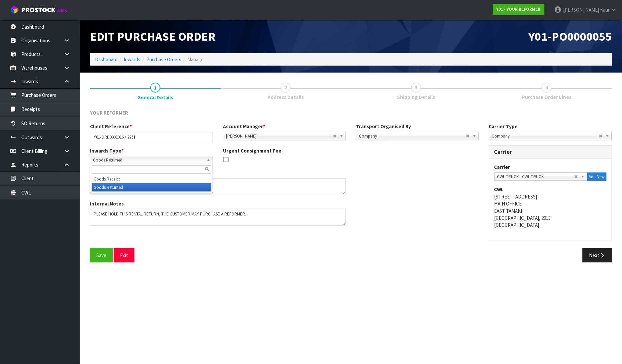 The image size is (622, 364). Describe the element at coordinates (151, 179) in the screenshot. I see `li: Goods Receipt` at that location.